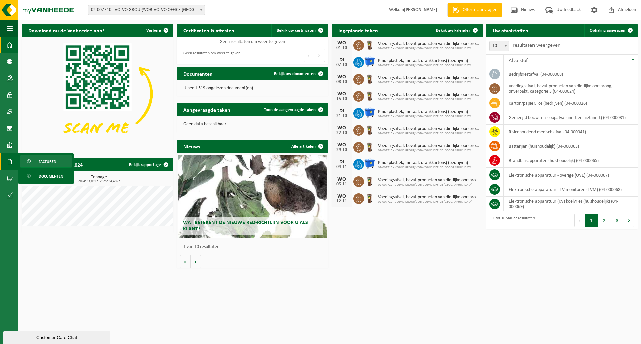 This screenshot has height=344, width=641. Describe the element at coordinates (480, 10) in the screenshot. I see `span: Offerte aanvragen` at that location.